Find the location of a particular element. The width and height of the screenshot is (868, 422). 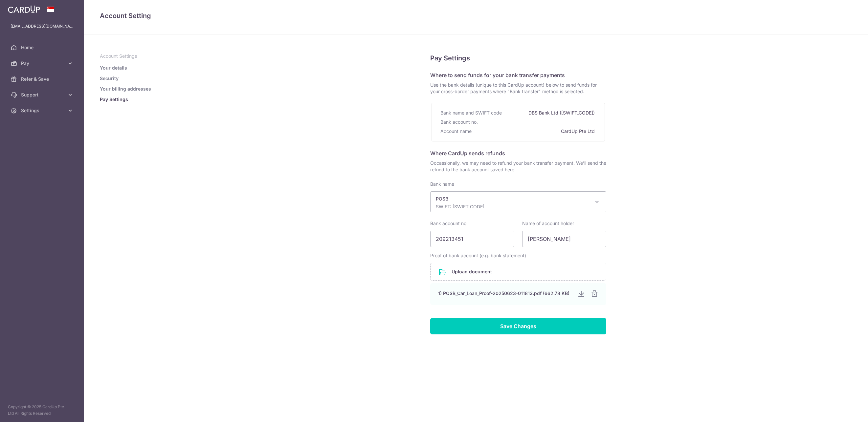

a: Pay Settings is located at coordinates (114, 100).